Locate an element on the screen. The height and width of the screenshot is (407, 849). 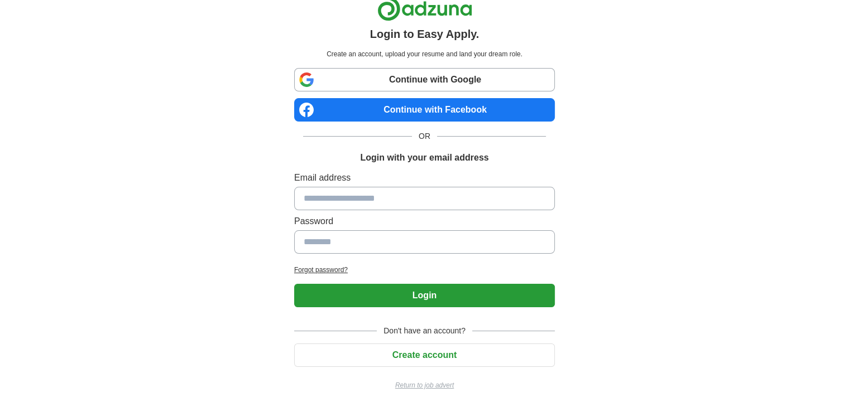
label: Password is located at coordinates (424, 222).